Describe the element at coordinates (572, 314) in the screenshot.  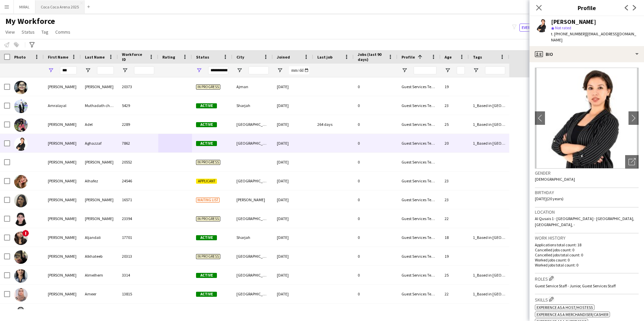
I see `span: Experience as a Merchandiser/Cashier` at that location.